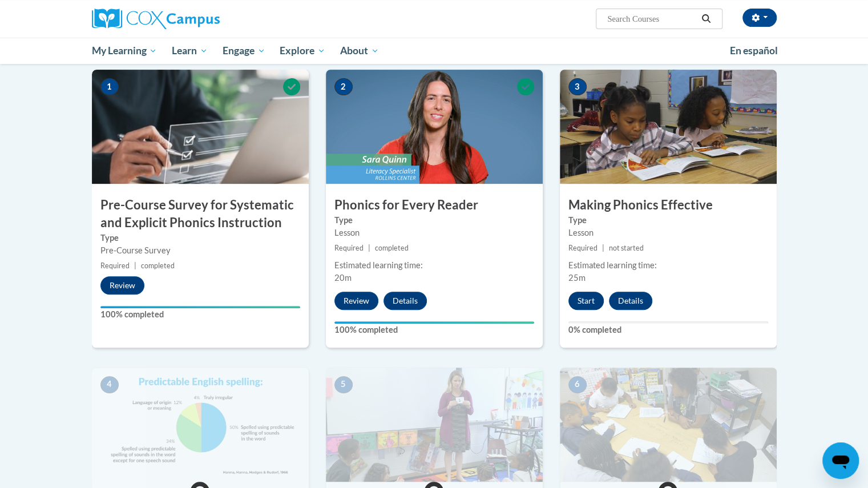  What do you see at coordinates (244, 51) in the screenshot?
I see `span: Engage` at bounding box center [244, 51].